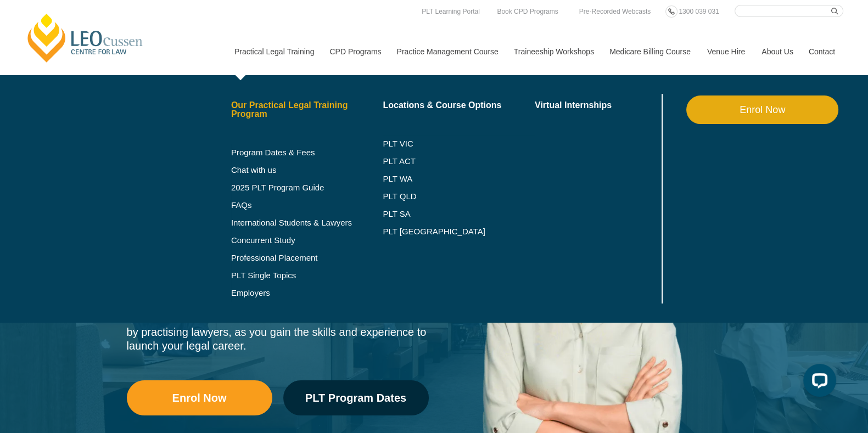  I want to click on a: PLT Program Dates, so click(356, 398).